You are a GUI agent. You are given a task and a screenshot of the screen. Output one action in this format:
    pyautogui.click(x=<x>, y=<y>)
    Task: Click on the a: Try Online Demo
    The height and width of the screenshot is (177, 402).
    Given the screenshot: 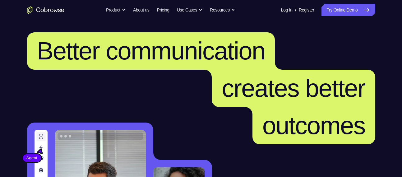 What is the action you would take?
    pyautogui.click(x=349, y=10)
    